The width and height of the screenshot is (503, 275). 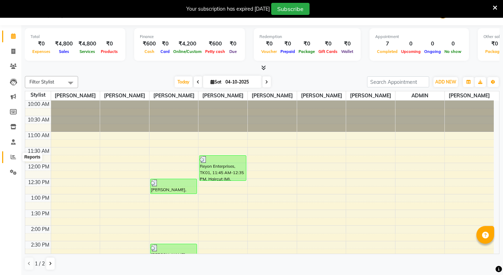 I want to click on span: Online/Custom, so click(x=187, y=51).